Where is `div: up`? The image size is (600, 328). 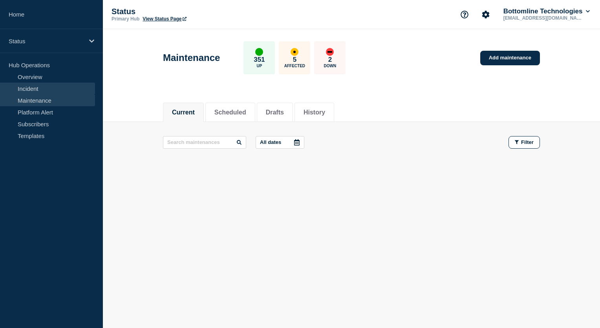 div: up is located at coordinates (259, 52).